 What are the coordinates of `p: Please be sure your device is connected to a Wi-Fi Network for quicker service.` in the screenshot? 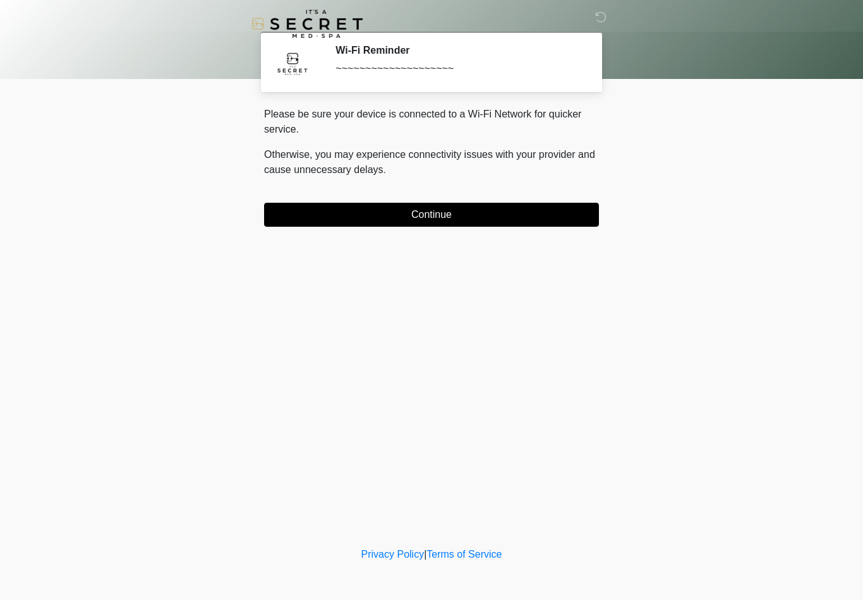 It's located at (432, 122).